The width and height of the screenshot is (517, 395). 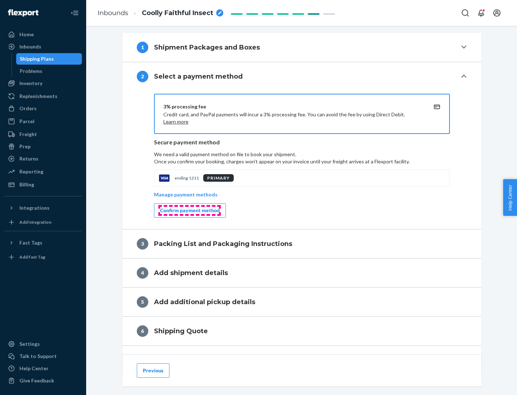 I want to click on ol: breadcrumbs, so click(x=161, y=13).